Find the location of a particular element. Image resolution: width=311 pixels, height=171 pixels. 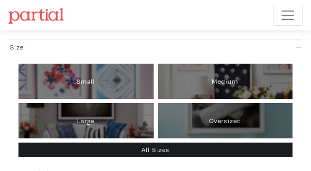

button: Size is located at coordinates (155, 47).